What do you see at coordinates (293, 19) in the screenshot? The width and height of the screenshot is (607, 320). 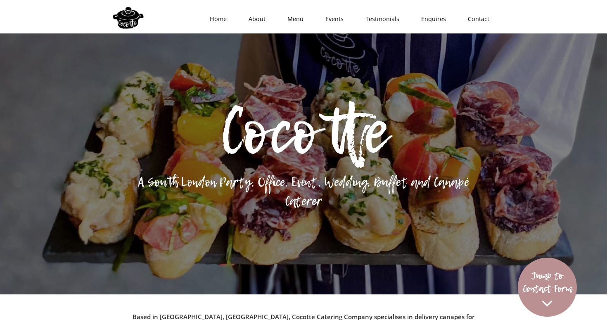 I see `a: Menu` at bounding box center [293, 19].